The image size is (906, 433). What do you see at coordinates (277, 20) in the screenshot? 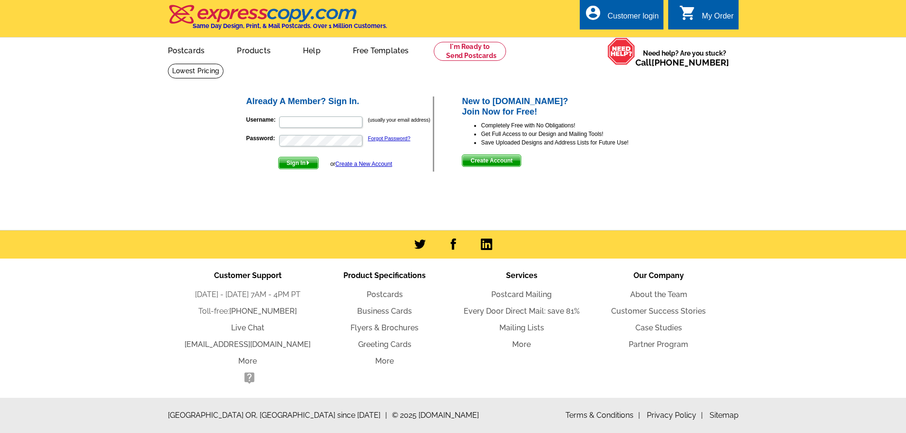
I see `a: Same Day Design, Print, & Mail Postcards. Over 1 Million Customers.` at bounding box center [277, 20].